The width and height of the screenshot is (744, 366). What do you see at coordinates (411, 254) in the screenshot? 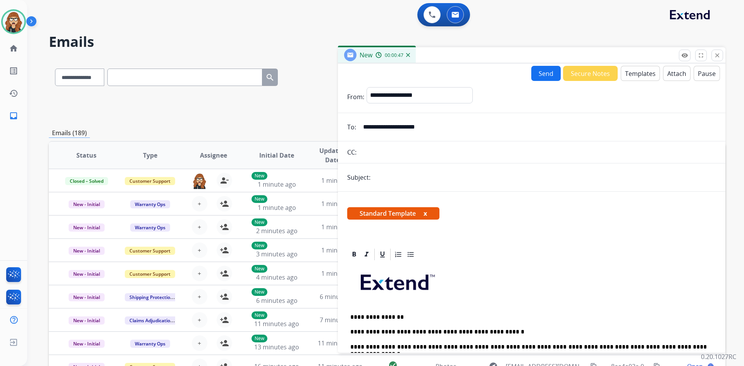
I see `div: Bullet List` at bounding box center [411, 254].